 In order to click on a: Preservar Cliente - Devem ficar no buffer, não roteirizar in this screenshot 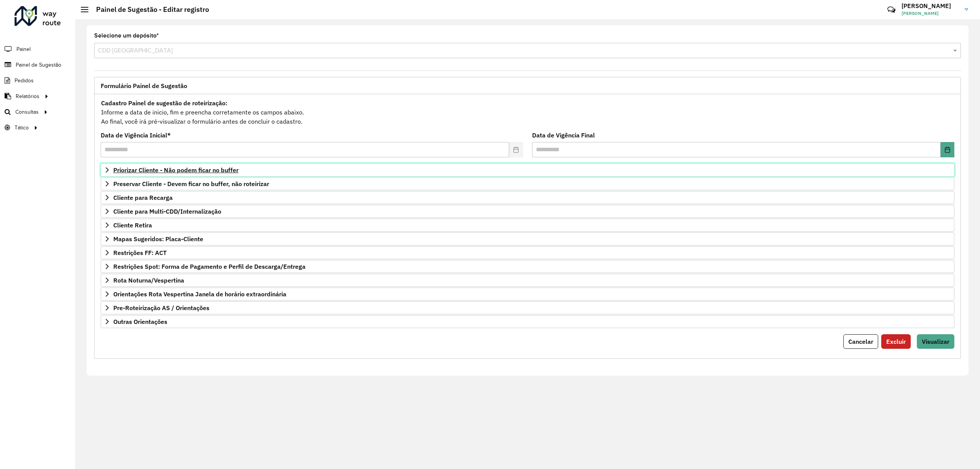, I will do `click(527, 183)`.